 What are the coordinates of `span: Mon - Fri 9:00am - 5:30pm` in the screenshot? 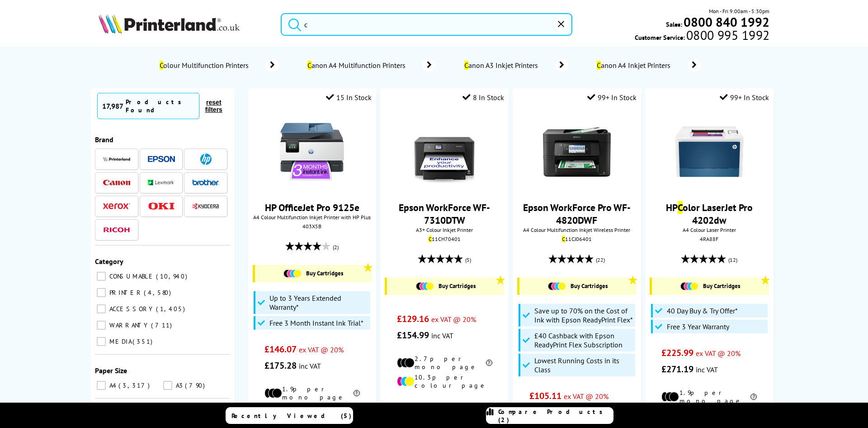 It's located at (739, 11).